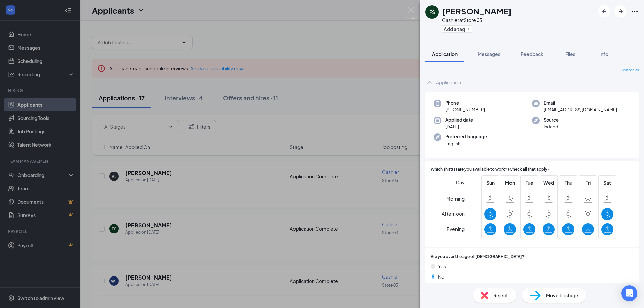  What do you see at coordinates (477, 20) in the screenshot?
I see `div: Cashier at Store 03` at bounding box center [477, 20].